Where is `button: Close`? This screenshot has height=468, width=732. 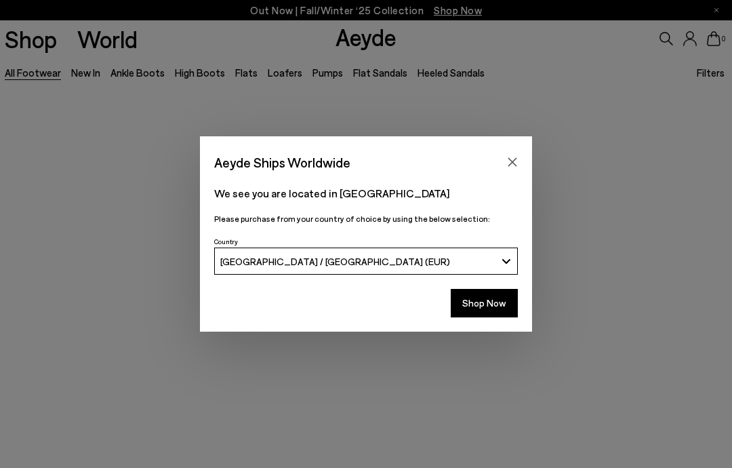
button: Close is located at coordinates (512, 162).